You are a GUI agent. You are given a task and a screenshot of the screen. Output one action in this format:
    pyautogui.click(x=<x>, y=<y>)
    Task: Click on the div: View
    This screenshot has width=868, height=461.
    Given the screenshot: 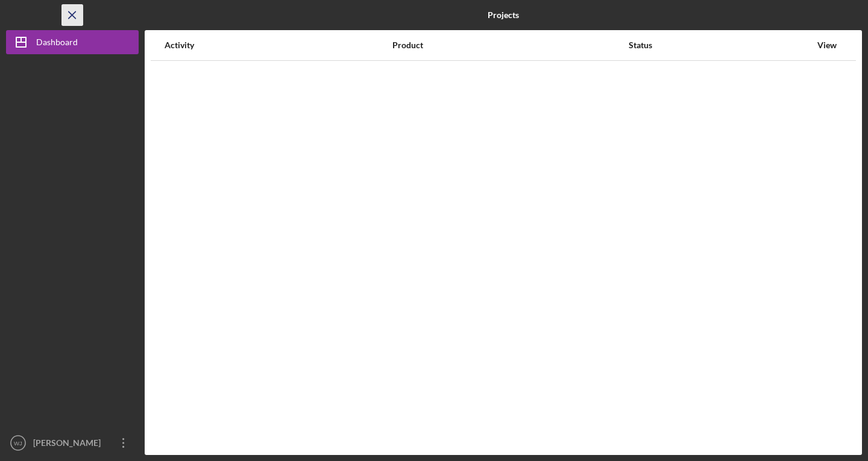 What is the action you would take?
    pyautogui.click(x=827, y=45)
    